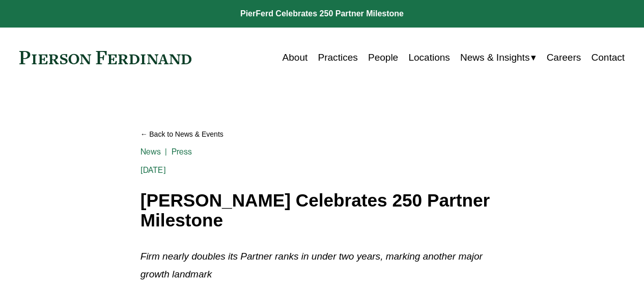 The image size is (644, 281). Describe the element at coordinates (383, 58) in the screenshot. I see `a: People` at that location.